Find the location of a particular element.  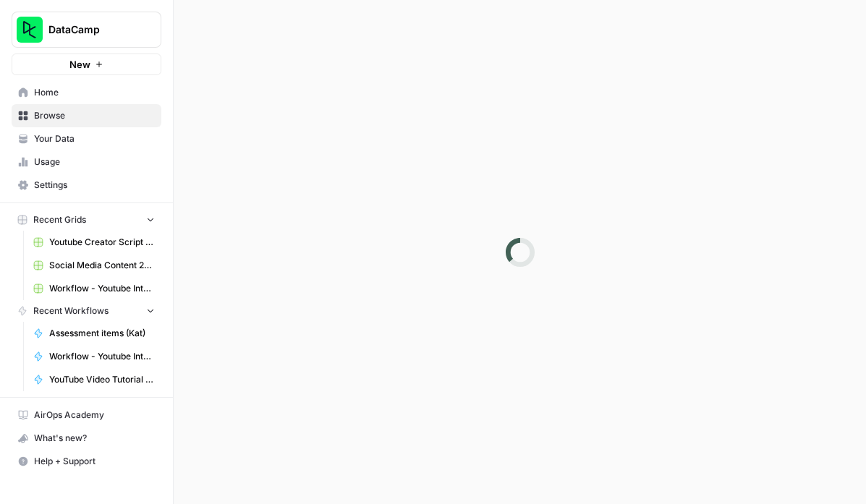

span: Youtube Creator Script Optimisations is located at coordinates (102, 242).